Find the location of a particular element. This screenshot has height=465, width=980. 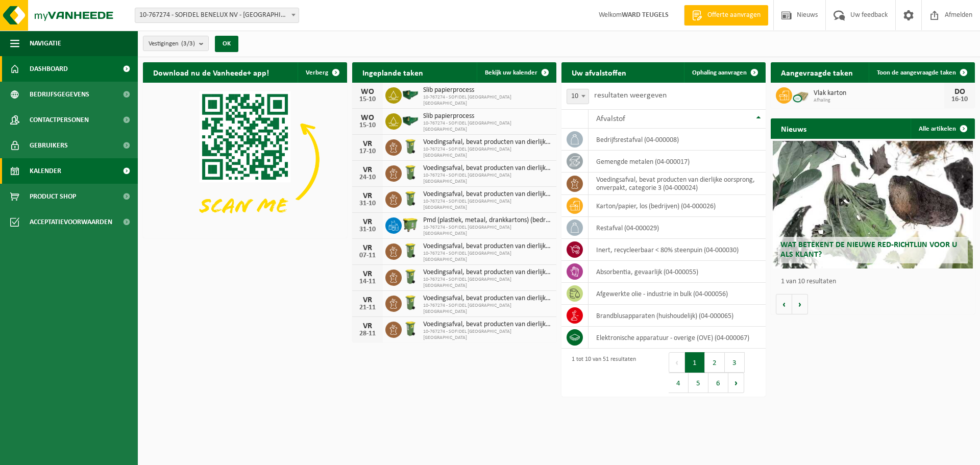

button: OK is located at coordinates (227, 44).